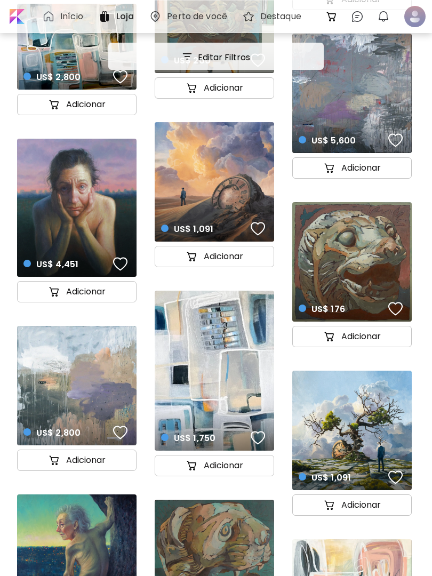 The width and height of the screenshot is (432, 576). Describe the element at coordinates (328, 309) in the screenshot. I see `span: US$ 176` at that location.